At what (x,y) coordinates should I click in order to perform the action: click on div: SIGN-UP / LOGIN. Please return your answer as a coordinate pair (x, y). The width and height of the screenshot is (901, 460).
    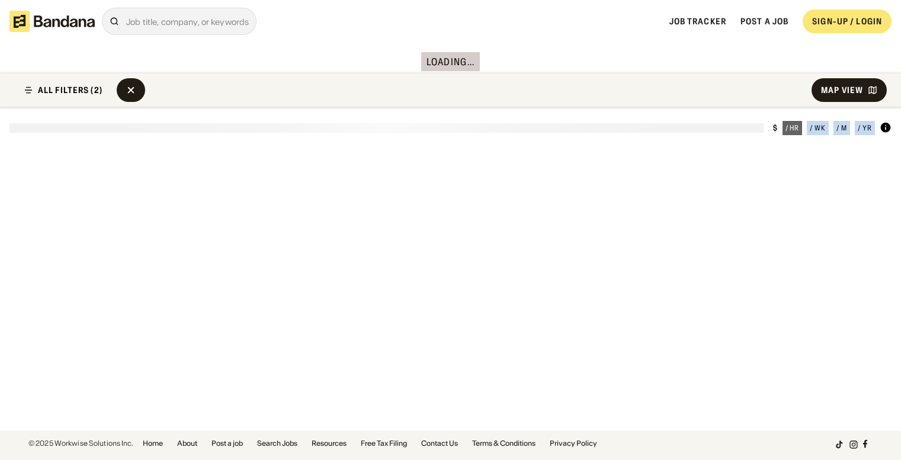
    Looking at the image, I should click on (848, 21).